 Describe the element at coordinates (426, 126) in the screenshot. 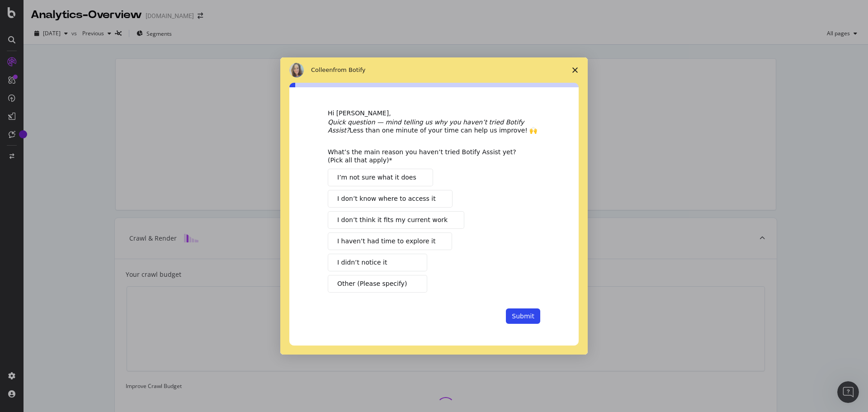

I see `i: Quick question — mind telling us why you haven’t tried Botify Assist?` at that location.